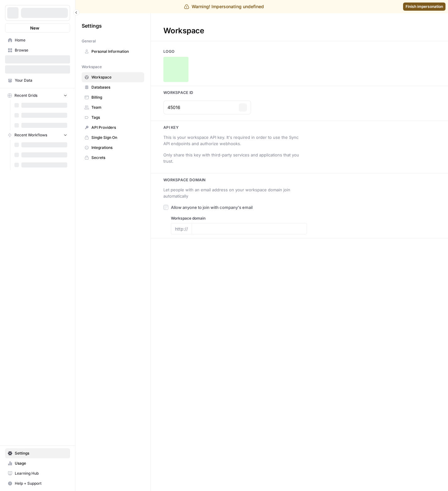 This screenshot has width=448, height=491. What do you see at coordinates (299, 93) in the screenshot?
I see `h3: Workspace Id` at bounding box center [299, 93].